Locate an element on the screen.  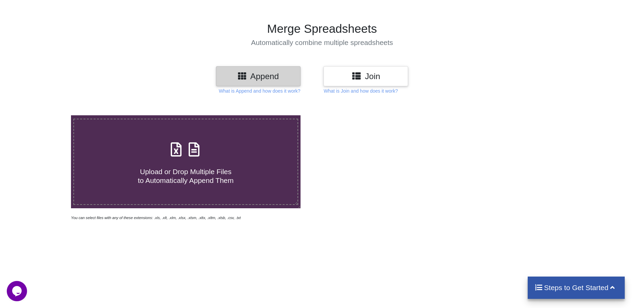
h4: Steps to Get Started is located at coordinates (576, 287).